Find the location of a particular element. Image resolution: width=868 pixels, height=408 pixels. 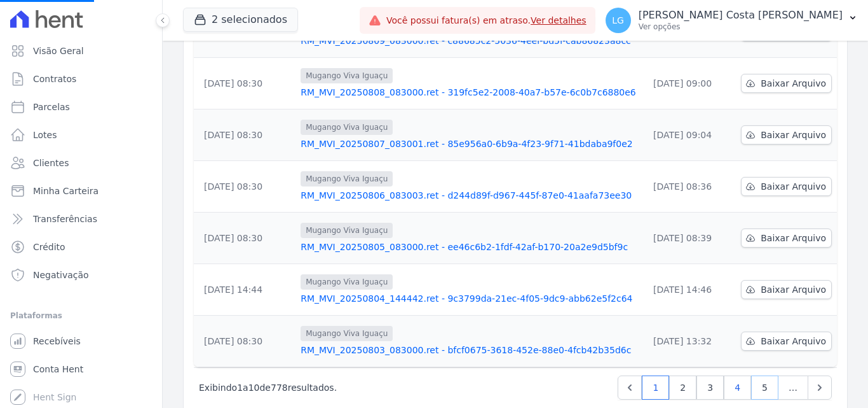

span: 10 is located at coordinates (254, 387).